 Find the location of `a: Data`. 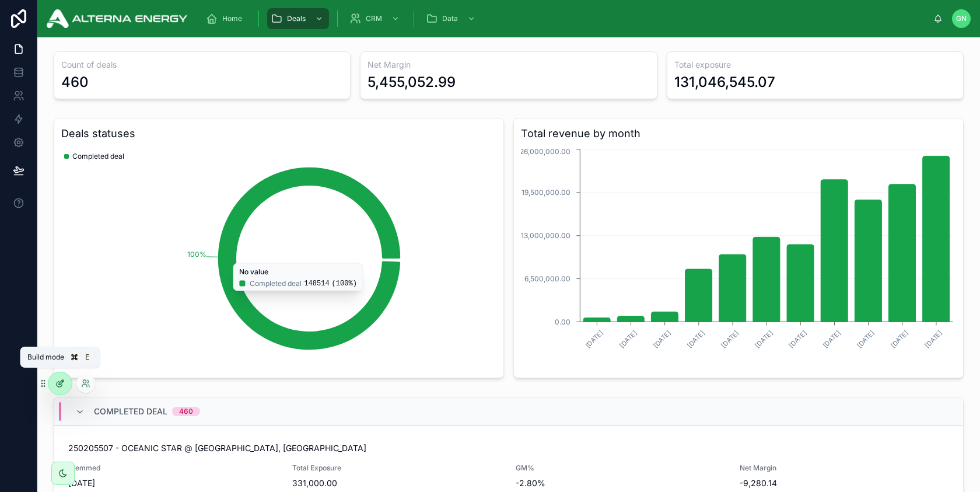

a: Data is located at coordinates (452, 19).